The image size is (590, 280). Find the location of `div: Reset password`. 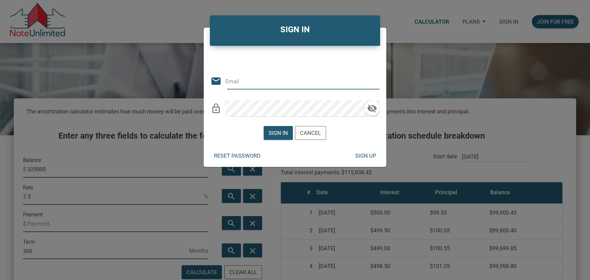

div: Reset password is located at coordinates (237, 156).